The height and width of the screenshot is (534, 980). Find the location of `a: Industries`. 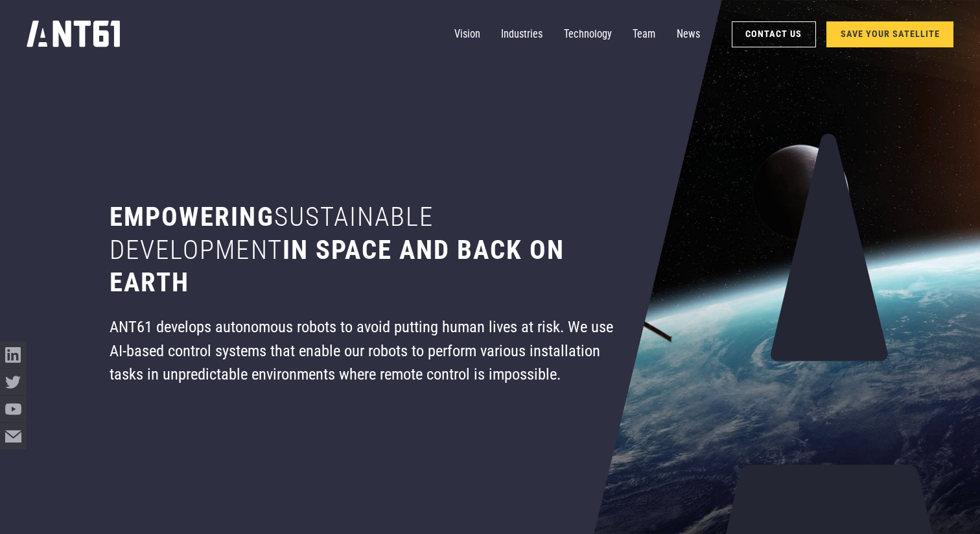

a: Industries is located at coordinates (521, 34).